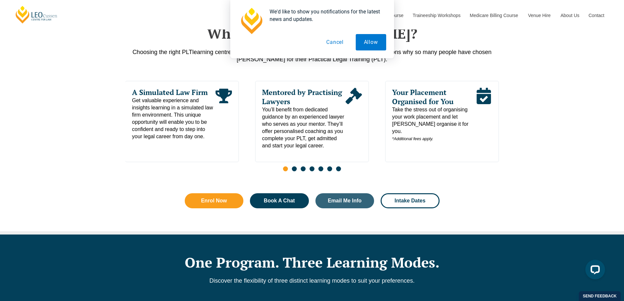  Describe the element at coordinates (294, 169) in the screenshot. I see `span: Go to slide 2` at that location.